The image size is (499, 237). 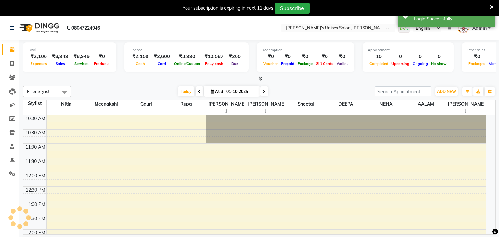 What do you see at coordinates (447, 92) in the screenshot?
I see `button: ADD NEW` at bounding box center [447, 92].